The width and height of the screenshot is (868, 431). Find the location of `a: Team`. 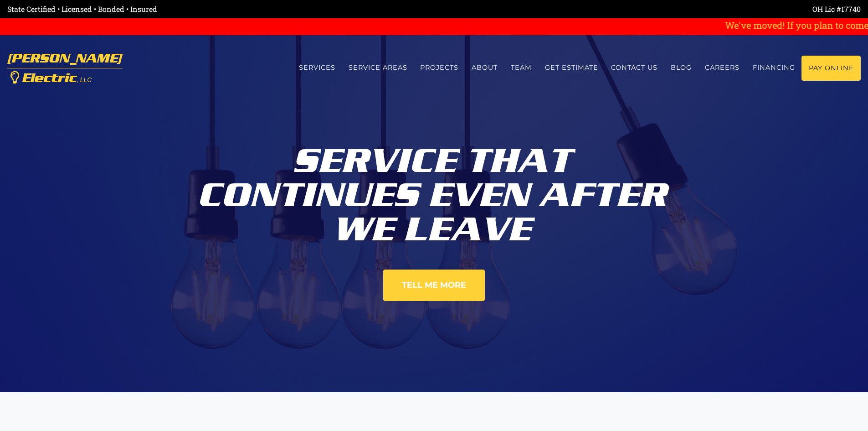

a: Team is located at coordinates (522, 68).